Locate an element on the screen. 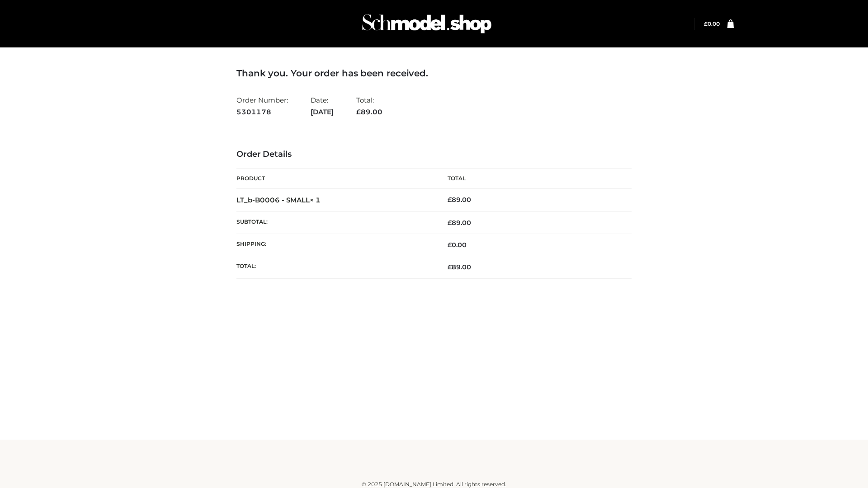 This screenshot has width=868, height=488. a: Schmodel Admin 964 is located at coordinates (426, 24).